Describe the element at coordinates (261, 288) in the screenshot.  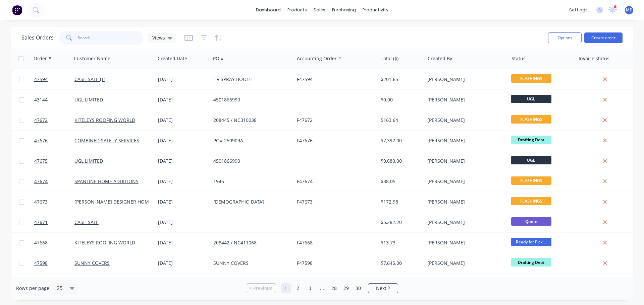
I see `a: Previous page` at that location.